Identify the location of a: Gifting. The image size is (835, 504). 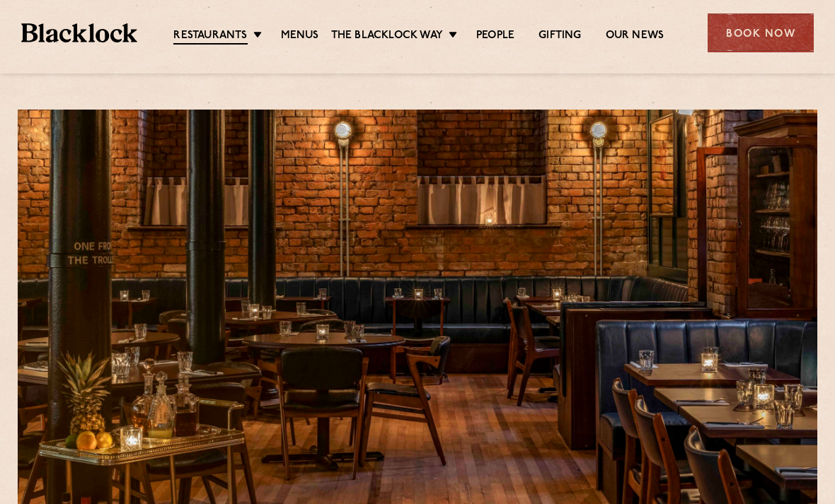
(559, 36).